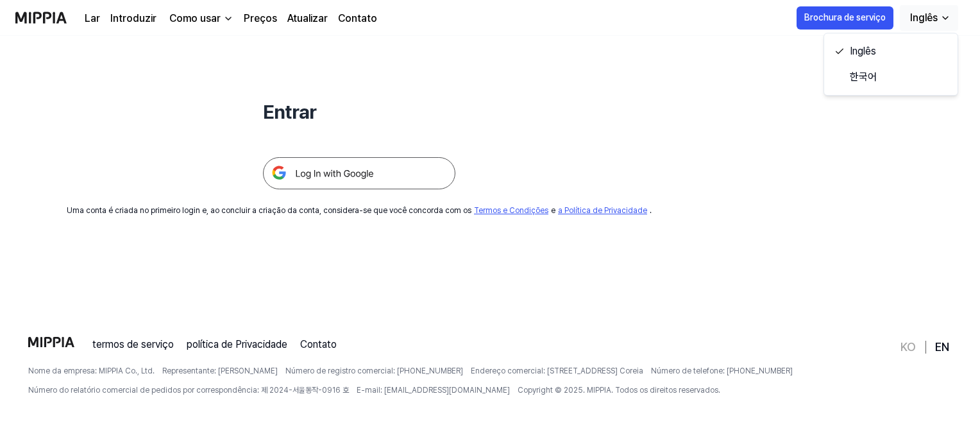 The height and width of the screenshot is (446, 980). What do you see at coordinates (93, 19) in the screenshot?
I see `a: Lar` at bounding box center [93, 19].